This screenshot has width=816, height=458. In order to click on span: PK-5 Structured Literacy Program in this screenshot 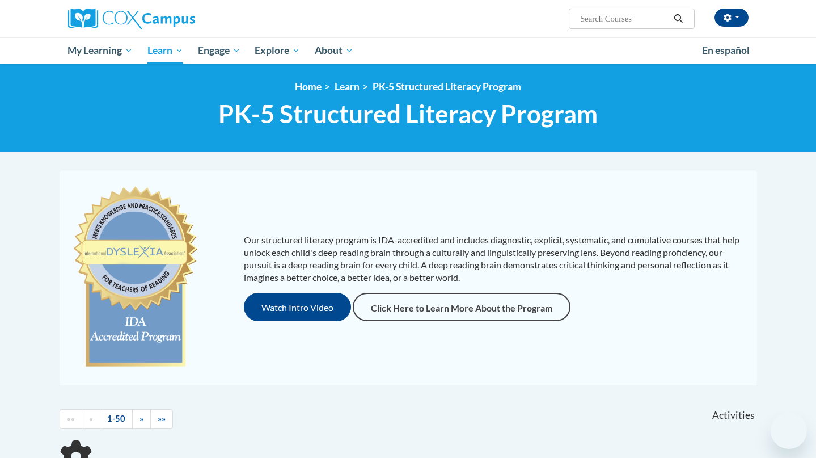, I will do `click(408, 113)`.